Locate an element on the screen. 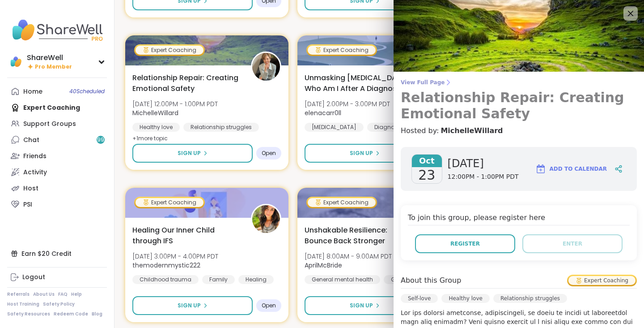 The height and width of the screenshot is (328, 644). div: ShareWell is located at coordinates (49, 58).